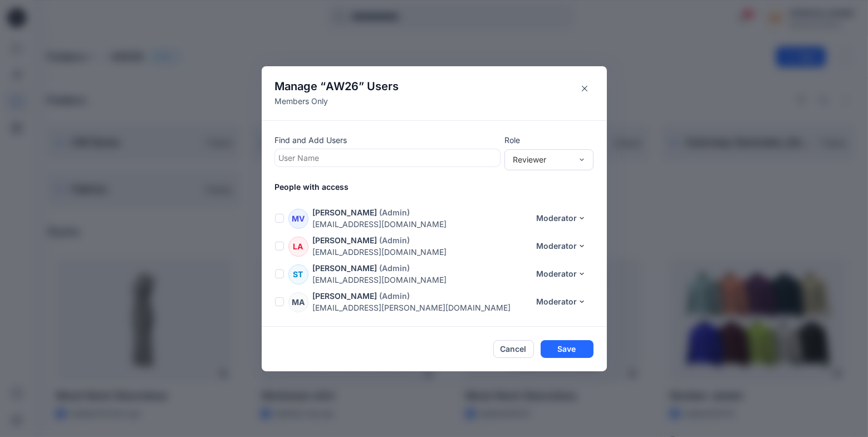 The image size is (868, 437). What do you see at coordinates (337, 101) in the screenshot?
I see `p: Members Only` at bounding box center [337, 101].